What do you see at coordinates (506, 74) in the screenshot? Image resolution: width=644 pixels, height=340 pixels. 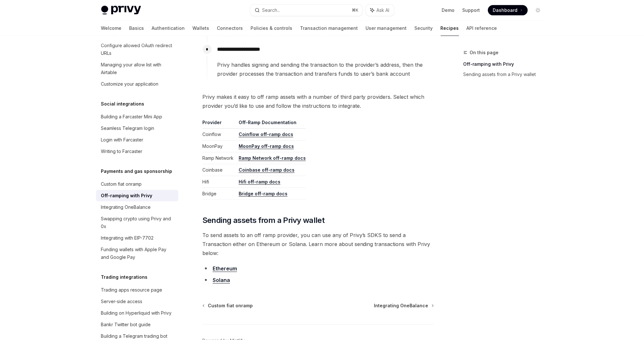 I see `a: Sending assets from a Privy wallet` at bounding box center [506, 74].